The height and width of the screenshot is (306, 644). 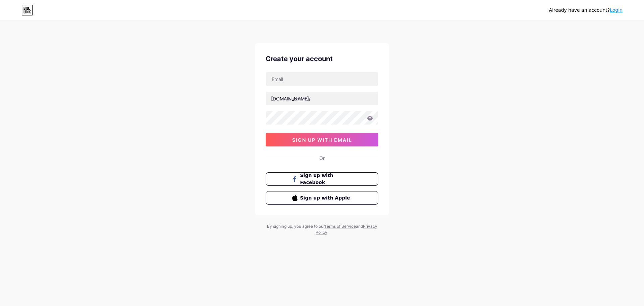 I want to click on a: Sign up with Apple, so click(x=322, y=198).